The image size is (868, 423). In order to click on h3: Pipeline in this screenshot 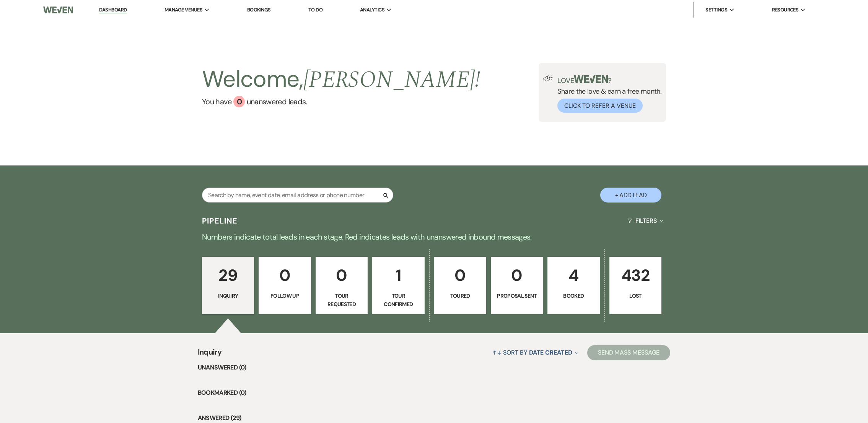, I will do `click(220, 221)`.